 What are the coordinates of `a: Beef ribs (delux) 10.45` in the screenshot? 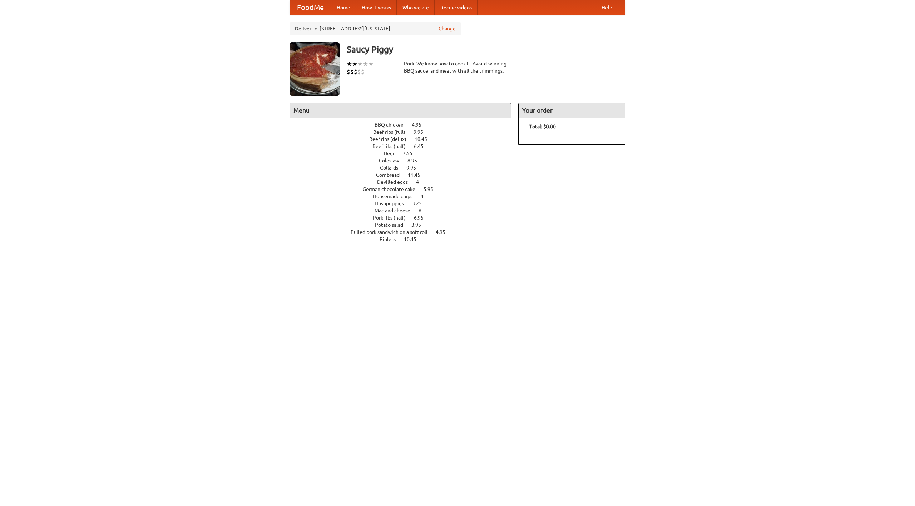 It's located at (405, 139).